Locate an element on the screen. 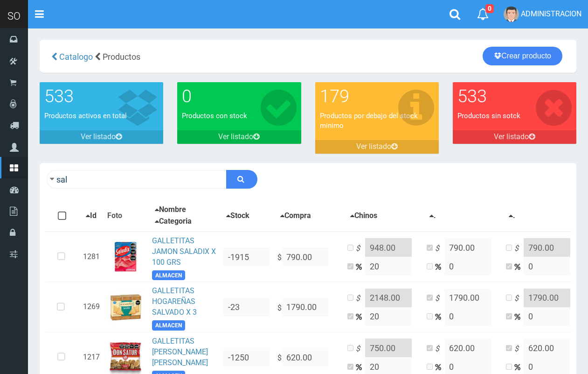 This screenshot has width=588, height=374. button: Chinos is located at coordinates (364, 216).